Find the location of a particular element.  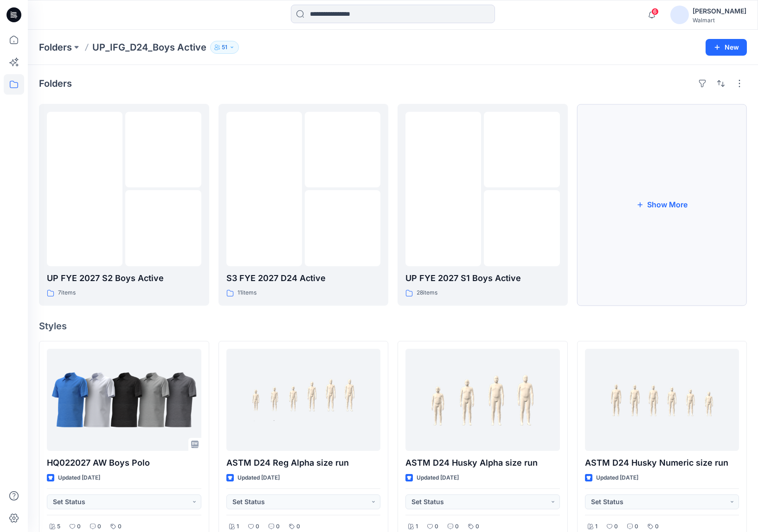

a: HQ022027 AW Boys Polo is located at coordinates (124, 399).